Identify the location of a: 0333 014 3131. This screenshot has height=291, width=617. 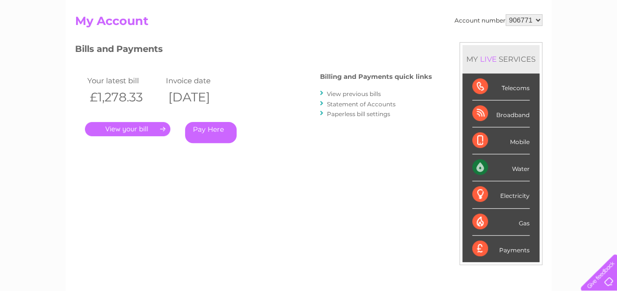
(465, 11).